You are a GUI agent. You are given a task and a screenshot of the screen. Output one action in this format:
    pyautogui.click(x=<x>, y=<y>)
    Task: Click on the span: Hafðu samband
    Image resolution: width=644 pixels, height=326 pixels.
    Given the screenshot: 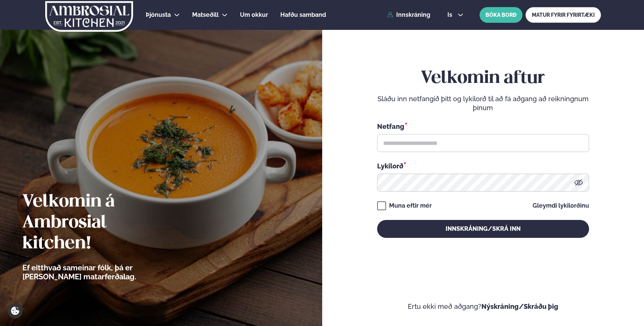 What is the action you would take?
    pyautogui.click(x=303, y=15)
    